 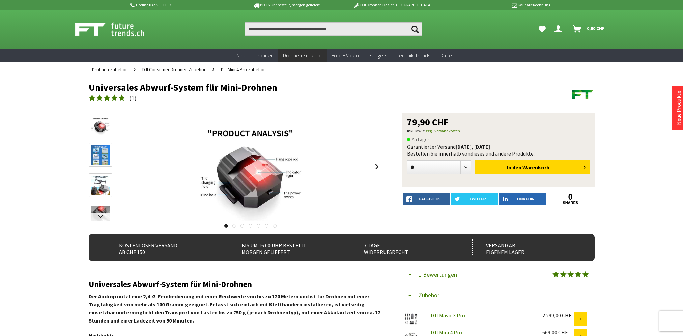 What do you see at coordinates (532, 167) in the screenshot?
I see `button: In den Warenkorb` at bounding box center [532, 167].